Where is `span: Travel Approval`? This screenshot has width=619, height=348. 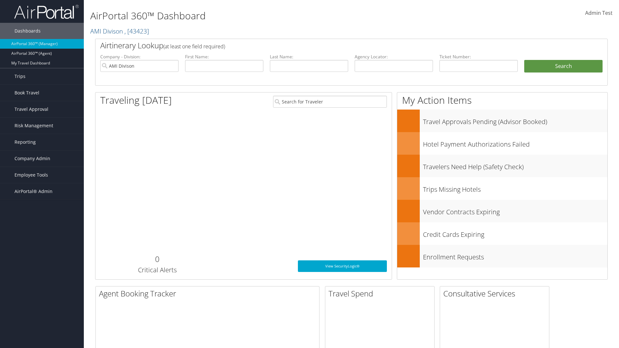
span: Travel Approval is located at coordinates (31, 109).